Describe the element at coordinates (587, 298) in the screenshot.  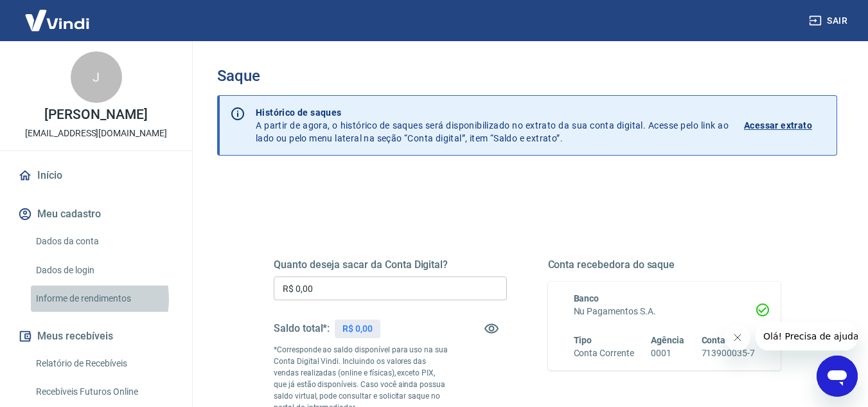
I see `span: Banco` at that location.